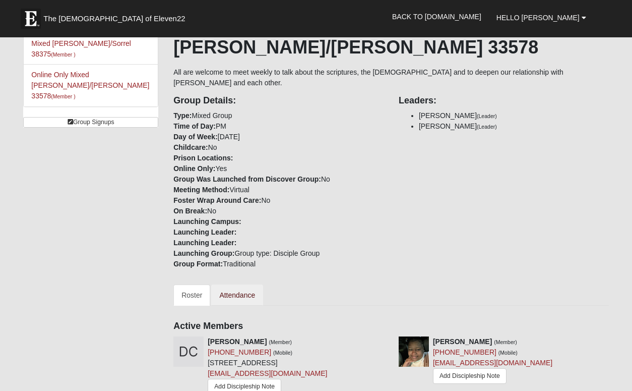  Describe the element at coordinates (31, 19) in the screenshot. I see `img: Eleven22 logo` at that location.